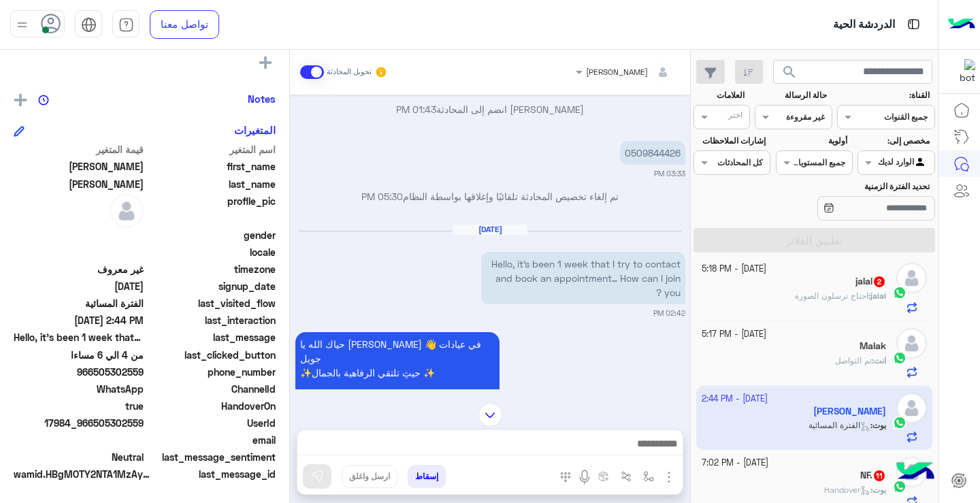 The image size is (980, 503). I want to click on span: تم التواصل, so click(854, 360).